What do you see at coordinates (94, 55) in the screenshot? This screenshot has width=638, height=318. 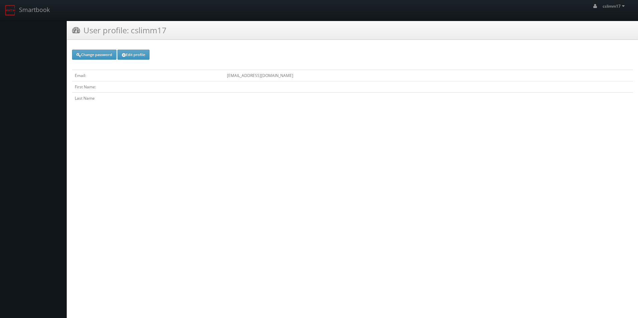 I see `a: Change password` at bounding box center [94, 55].